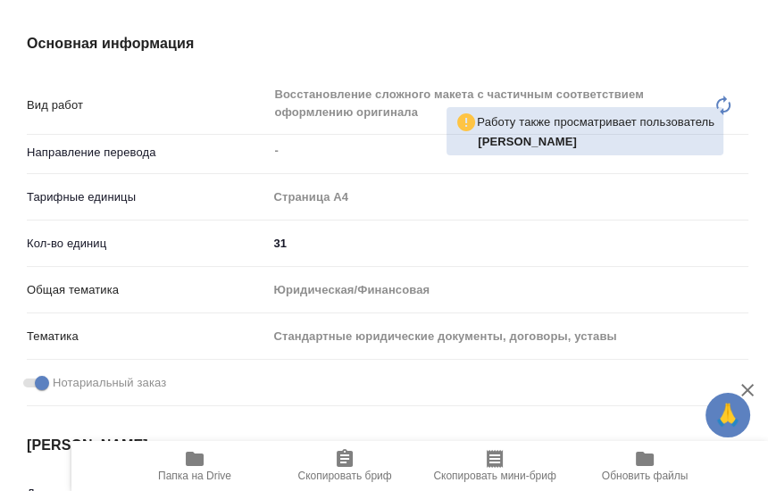 This screenshot has width=768, height=491. What do you see at coordinates (147, 337) in the screenshot?
I see `p: Тематика` at bounding box center [147, 337].